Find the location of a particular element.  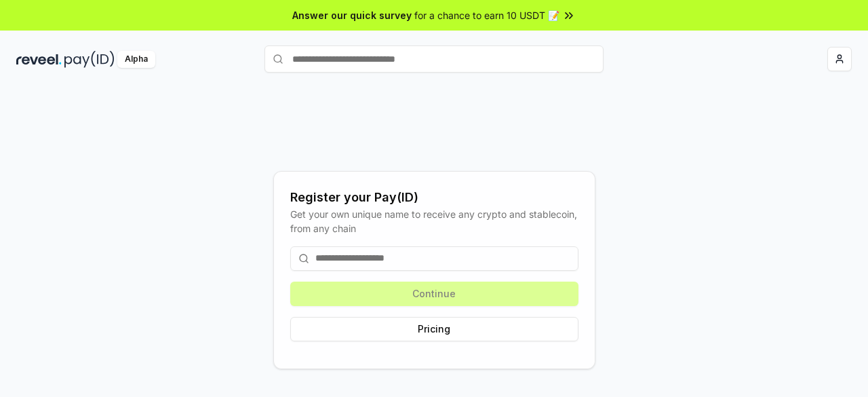

span: for a chance to earn 10 USDT 📝 is located at coordinates (487, 15).